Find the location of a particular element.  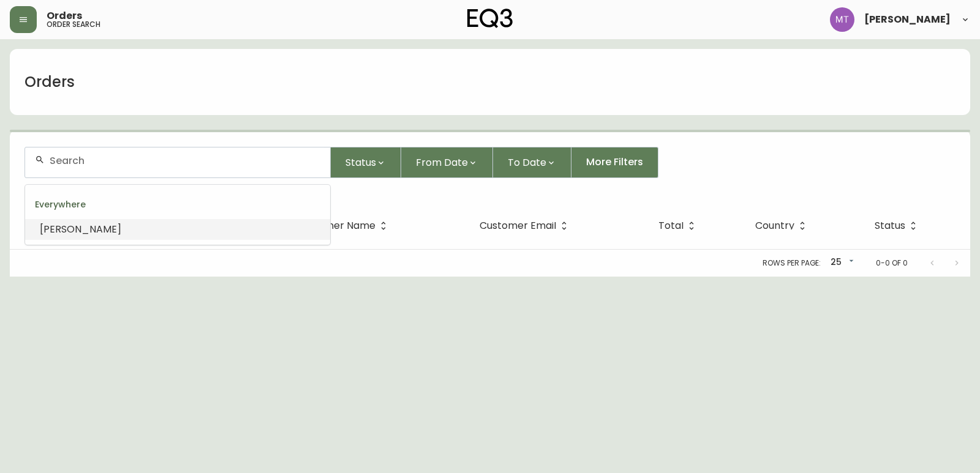

h5: order search is located at coordinates (74, 24).